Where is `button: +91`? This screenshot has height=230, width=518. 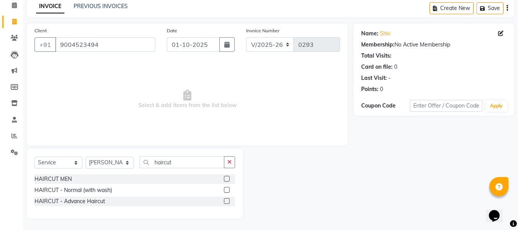 button: +91 is located at coordinates (45, 45).